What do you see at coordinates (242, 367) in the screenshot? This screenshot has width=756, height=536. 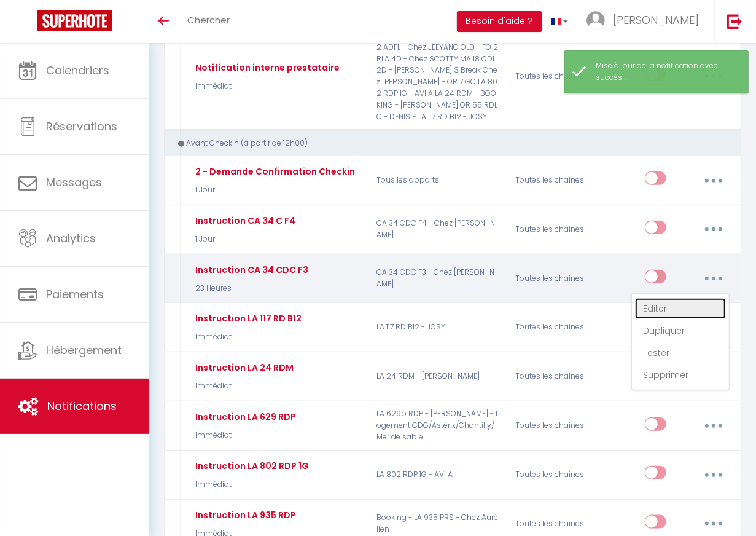 I see `div: Instruction LA 24 RDM` at bounding box center [242, 367].